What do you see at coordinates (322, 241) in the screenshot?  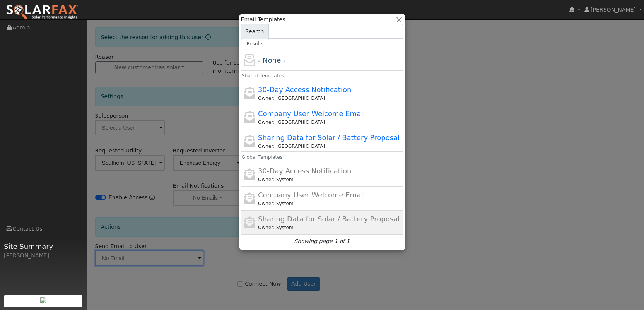 I see `i: Showing page 1 of 1` at bounding box center [322, 241].